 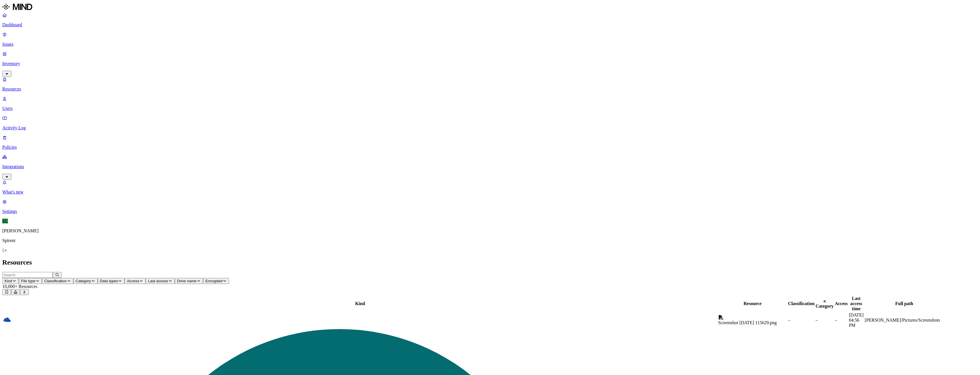 I want to click on p: Issues, so click(x=490, y=44).